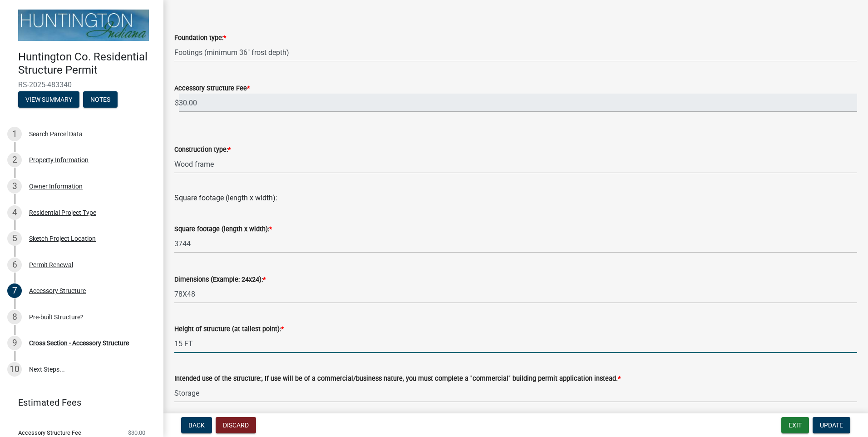  Describe the element at coordinates (14, 186) in the screenshot. I see `div: 3` at that location.